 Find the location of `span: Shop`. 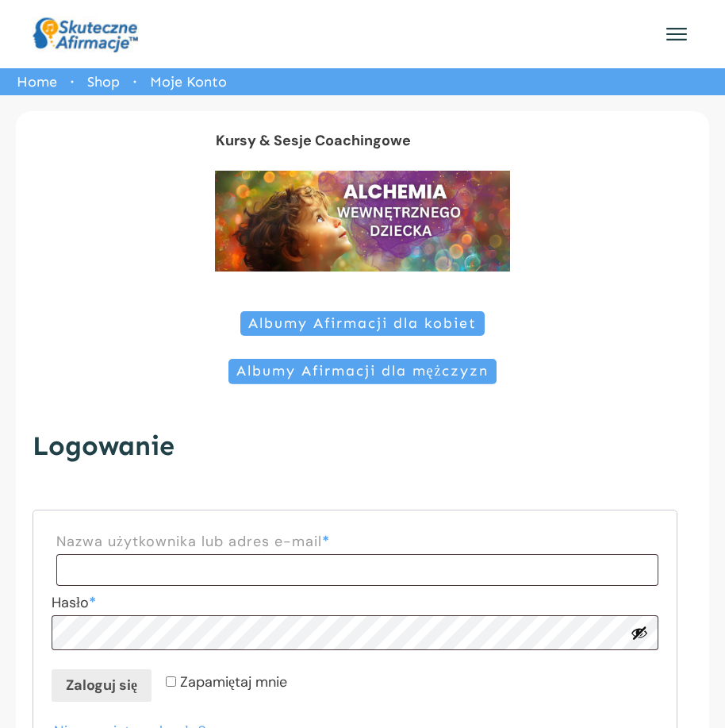

span: Shop is located at coordinates (103, 82).